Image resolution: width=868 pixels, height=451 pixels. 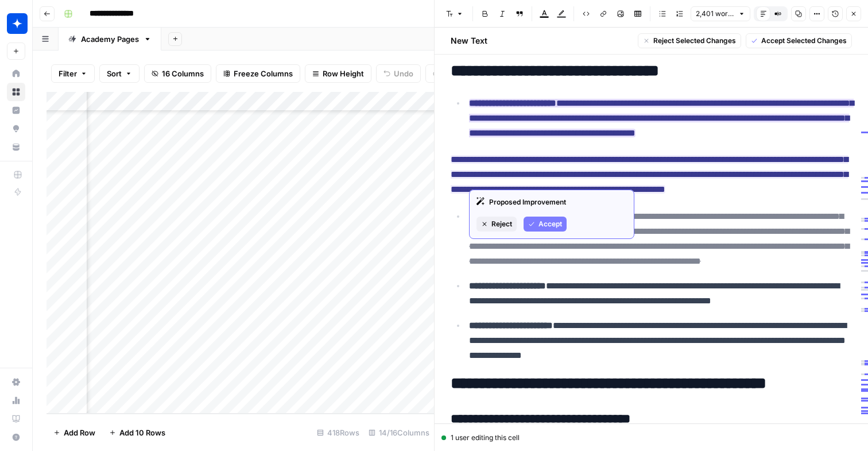 I want to click on button: 16 Columns, so click(x=177, y=73).